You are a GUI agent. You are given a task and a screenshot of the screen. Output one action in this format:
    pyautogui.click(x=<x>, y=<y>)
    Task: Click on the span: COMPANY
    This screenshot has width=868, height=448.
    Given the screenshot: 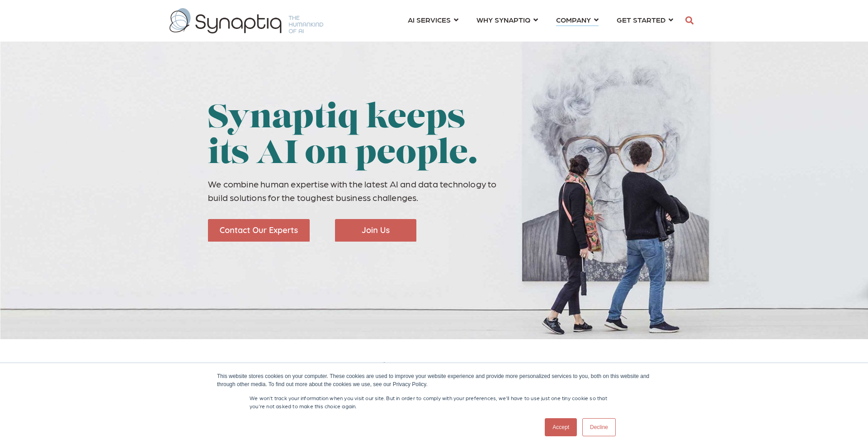 What is the action you would take?
    pyautogui.click(x=573, y=19)
    